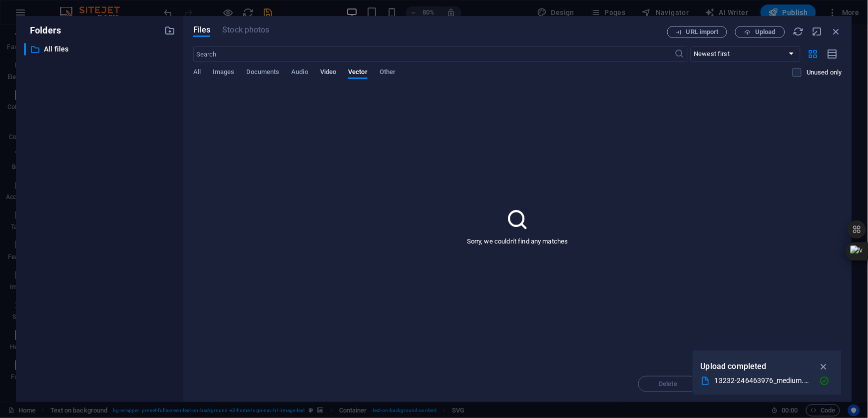 This screenshot has height=418, width=868. I want to click on span: Video, so click(328, 73).